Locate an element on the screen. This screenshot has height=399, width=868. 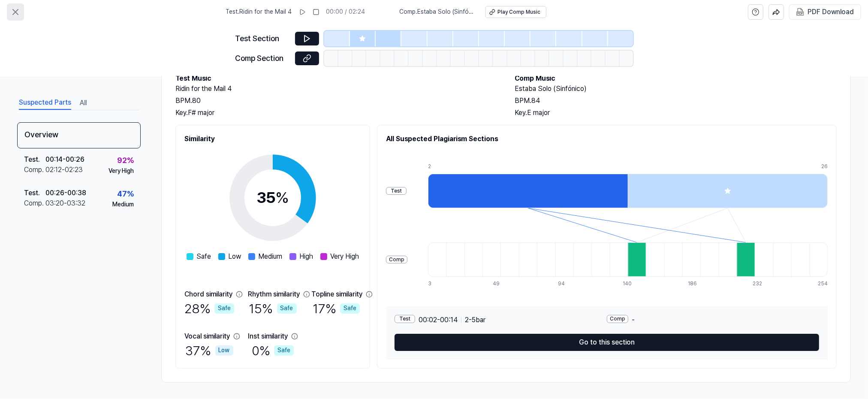
span: Test . Ridin for the Mail 4 is located at coordinates (259, 12).